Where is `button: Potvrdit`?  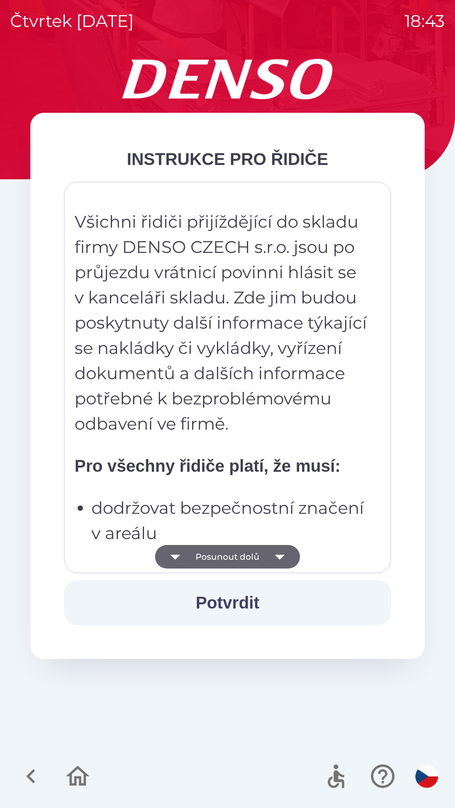 button: Potvrdit is located at coordinates (227, 603).